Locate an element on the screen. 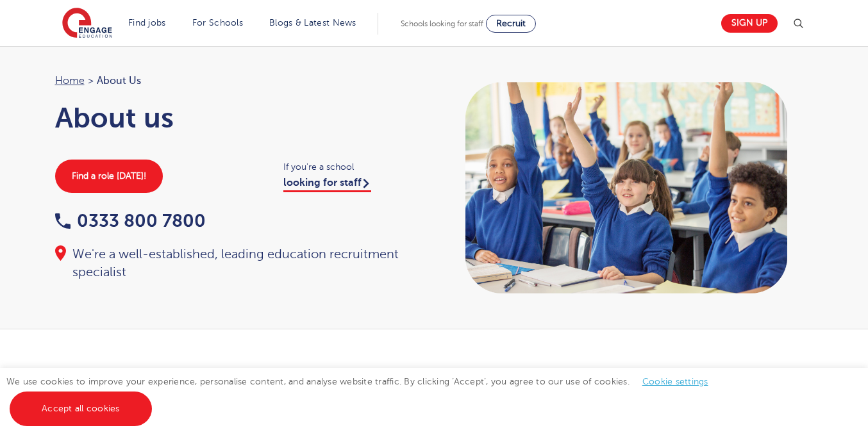  a: Recruit is located at coordinates (511, 24).